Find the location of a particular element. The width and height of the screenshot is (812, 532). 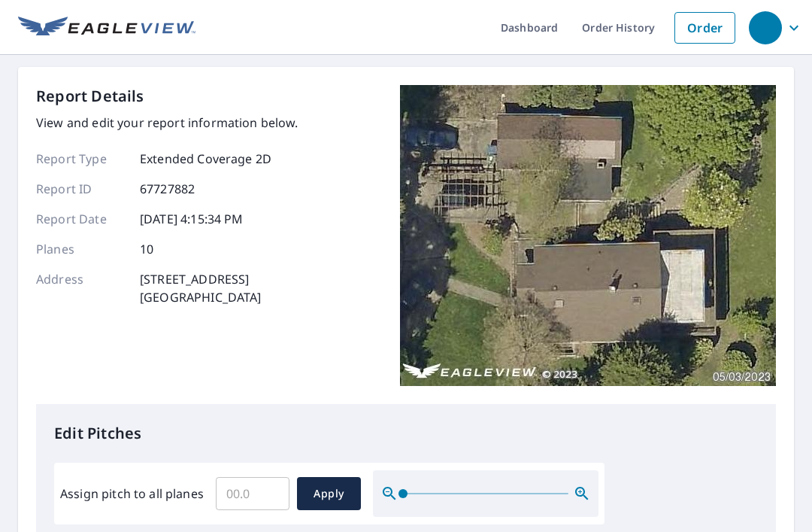

p: Address is located at coordinates (81, 288).